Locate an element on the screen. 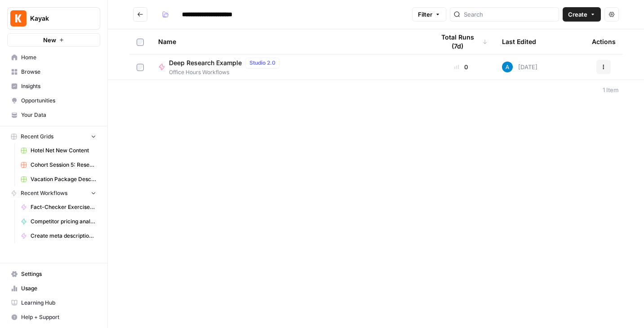  span: Kayak is located at coordinates (57, 19).